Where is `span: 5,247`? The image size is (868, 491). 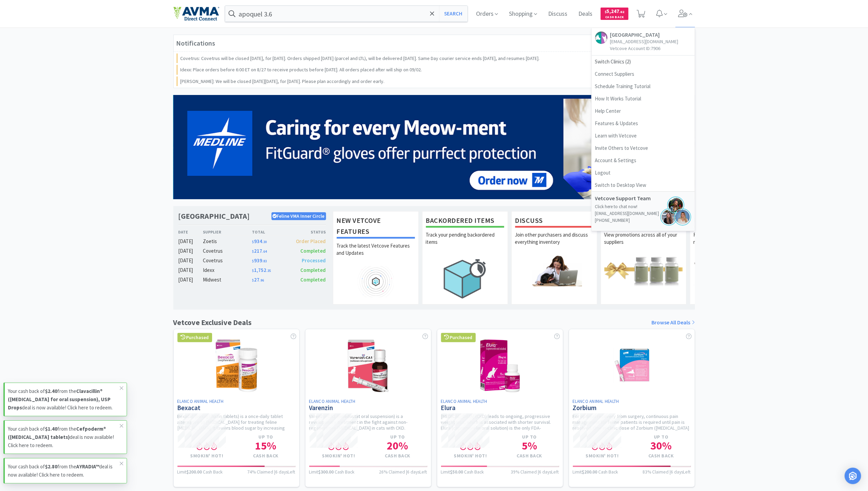
span: 5,247 is located at coordinates (615, 11).